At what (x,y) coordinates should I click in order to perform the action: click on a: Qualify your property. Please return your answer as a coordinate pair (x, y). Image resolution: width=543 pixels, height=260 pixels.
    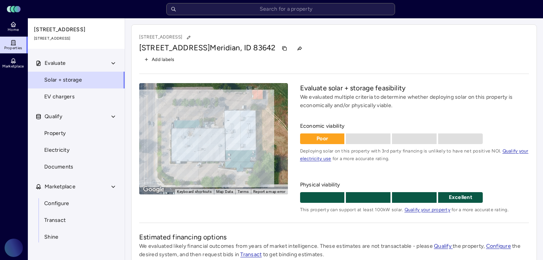
    Looking at the image, I should click on (428, 210).